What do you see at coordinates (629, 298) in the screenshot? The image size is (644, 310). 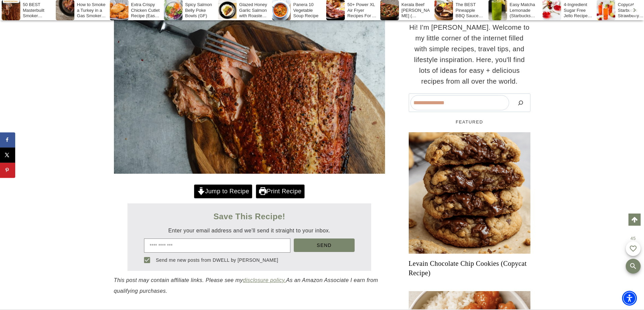 I see `div: Accessibility Menu` at bounding box center [629, 298].